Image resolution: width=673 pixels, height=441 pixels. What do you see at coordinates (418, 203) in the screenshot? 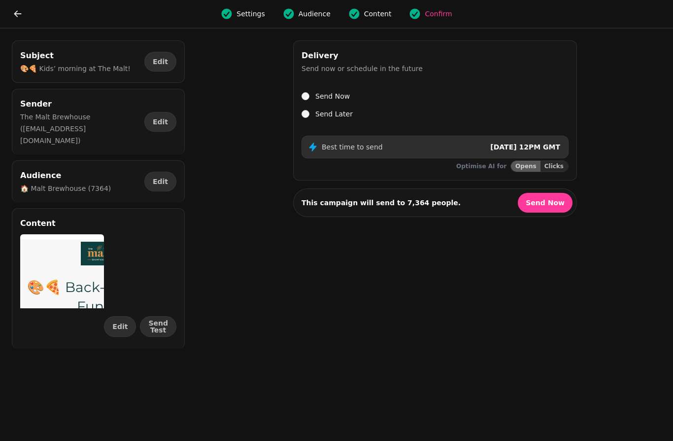
I see `strong: 7,364` at bounding box center [418, 203].